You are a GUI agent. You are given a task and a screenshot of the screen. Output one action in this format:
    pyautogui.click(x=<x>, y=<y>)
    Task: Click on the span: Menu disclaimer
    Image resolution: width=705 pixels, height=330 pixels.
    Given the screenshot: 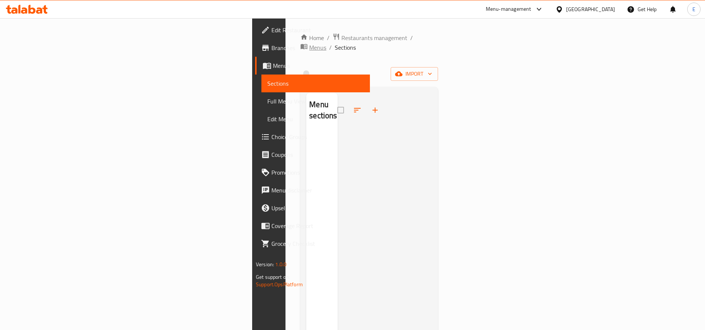 What is the action you would take?
    pyautogui.click(x=318, y=190)
    